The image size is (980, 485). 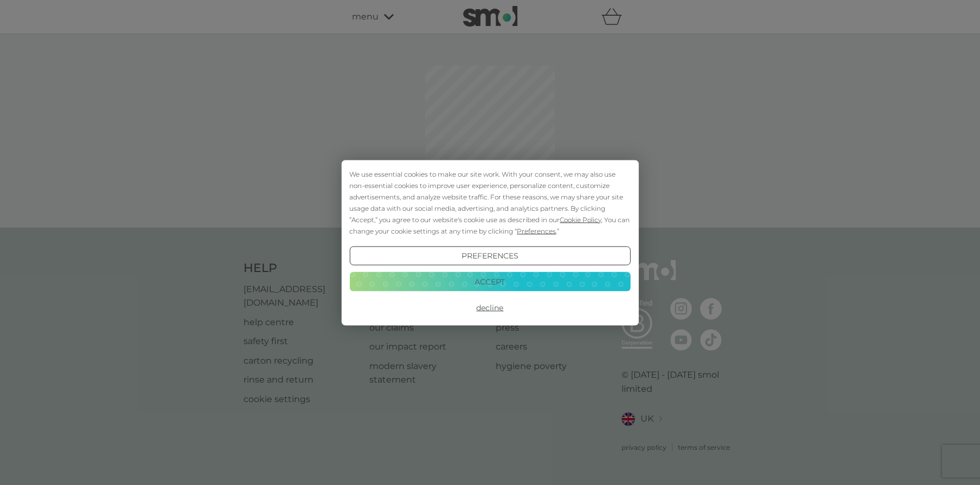 I want to click on div: Cookie Consent Prompt, so click(x=490, y=242).